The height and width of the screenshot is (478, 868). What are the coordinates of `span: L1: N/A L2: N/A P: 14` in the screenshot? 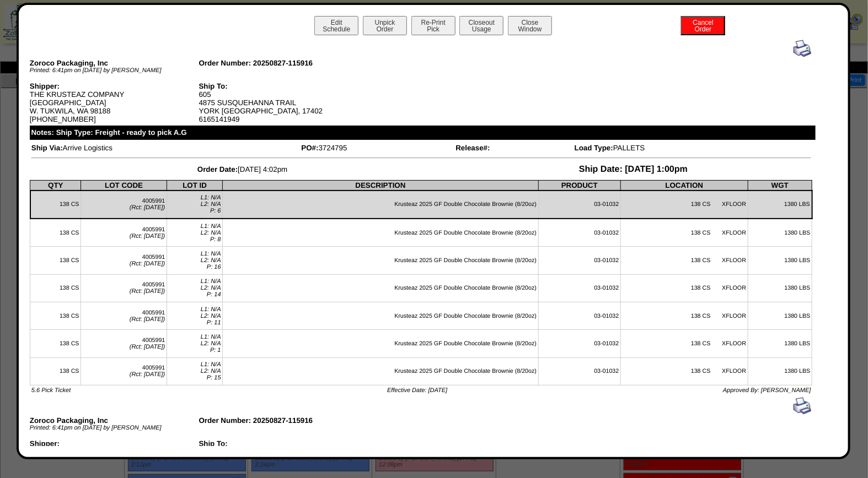 It's located at (211, 288).